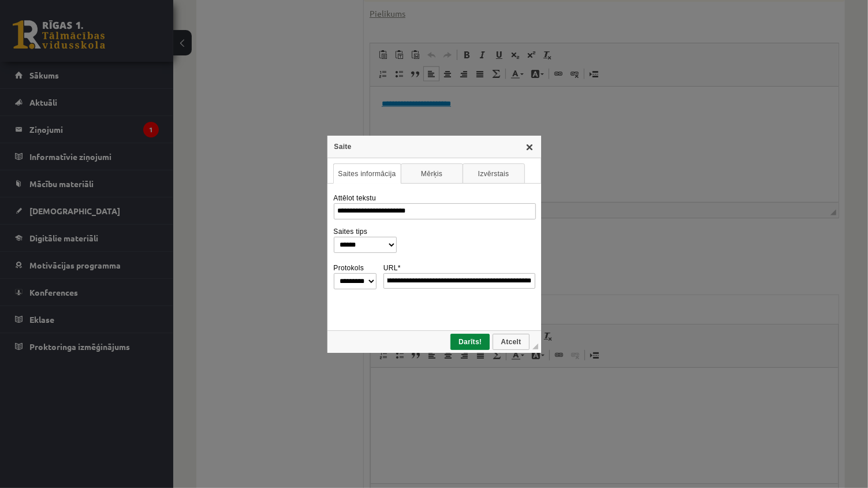 This screenshot has height=488, width=868. I want to click on a: Darīts!, so click(470, 342).